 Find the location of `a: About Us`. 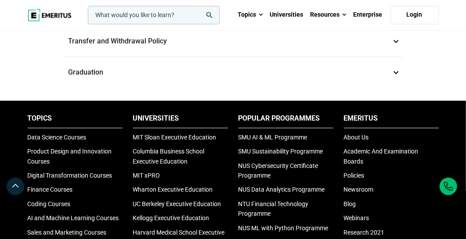

a: About Us is located at coordinates (356, 137).